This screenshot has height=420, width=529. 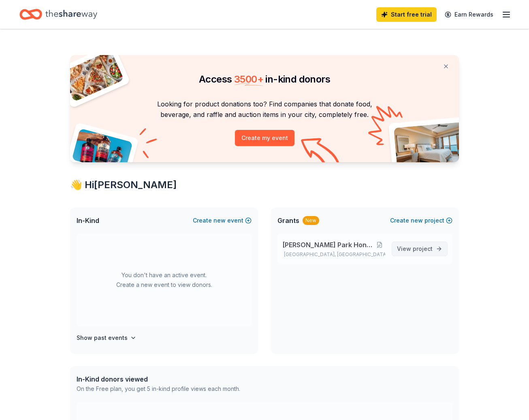 I want to click on button: Create my event, so click(x=264, y=138).